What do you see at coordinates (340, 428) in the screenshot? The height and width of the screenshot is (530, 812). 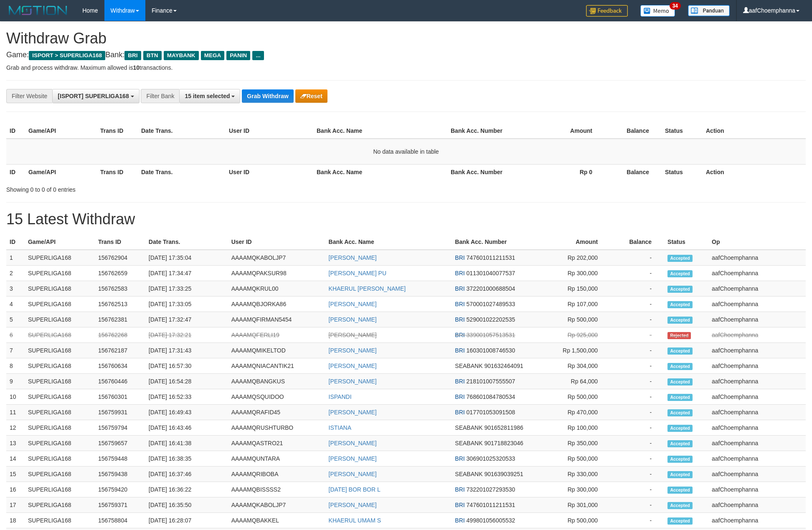 I see `a: ISTIANA` at bounding box center [340, 428].